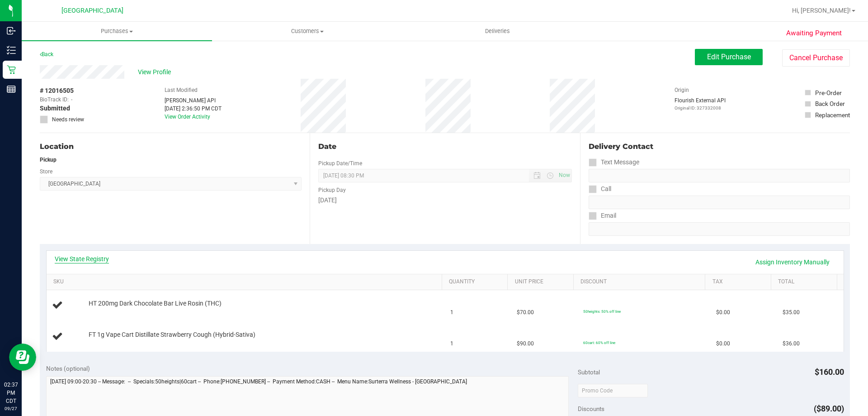 The image size is (868, 416). What do you see at coordinates (641, 282) in the screenshot?
I see `a: Discount` at bounding box center [641, 282].